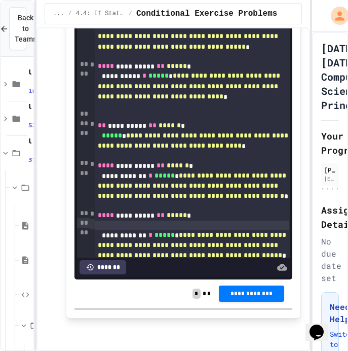 Image resolution: width=348 pixels, height=351 pixels. Describe the element at coordinates (30, 106) in the screenshot. I see `span: Unit 3: Programming with Python` at that location.